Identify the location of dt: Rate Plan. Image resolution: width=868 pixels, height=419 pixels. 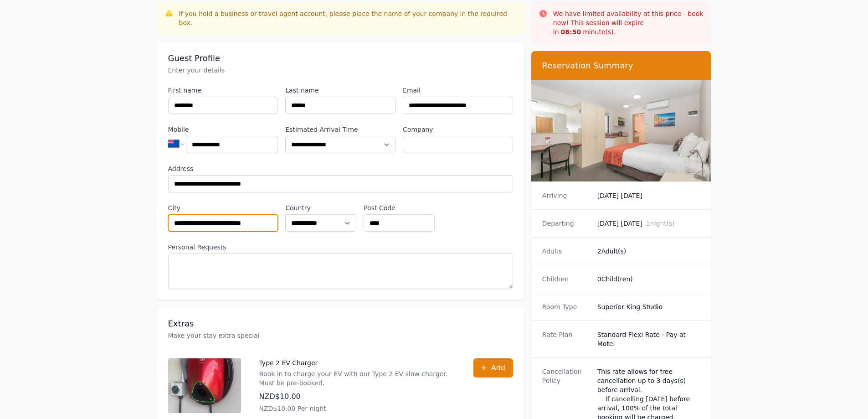
(566, 339).